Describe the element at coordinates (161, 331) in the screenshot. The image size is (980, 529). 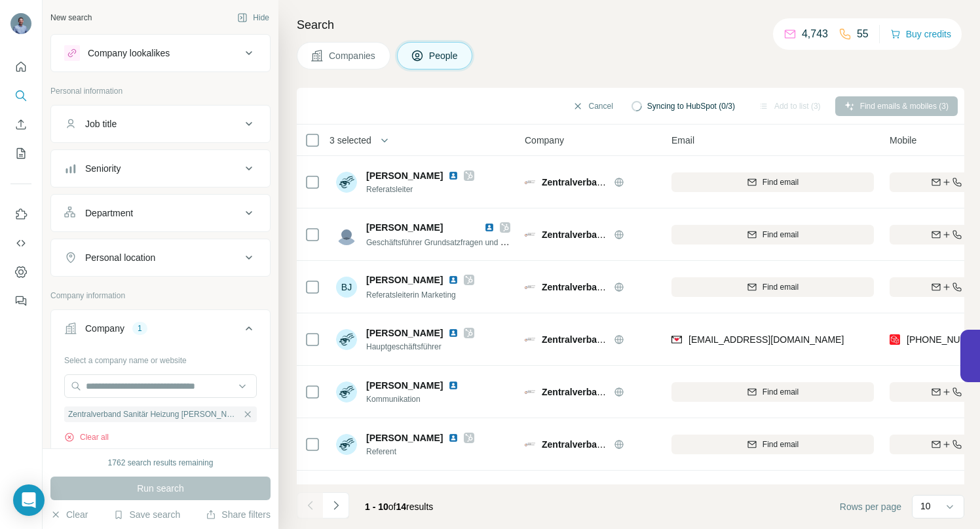
I see `button: Company1` at that location.